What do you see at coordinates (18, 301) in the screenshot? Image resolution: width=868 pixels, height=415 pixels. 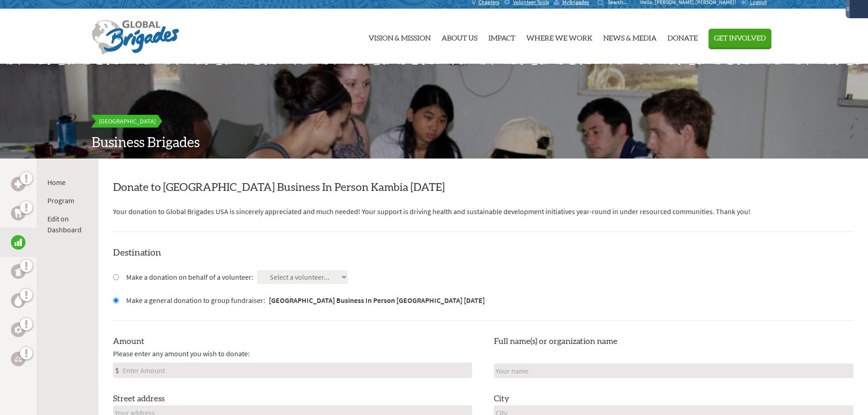 I see `div: Water` at bounding box center [18, 301].